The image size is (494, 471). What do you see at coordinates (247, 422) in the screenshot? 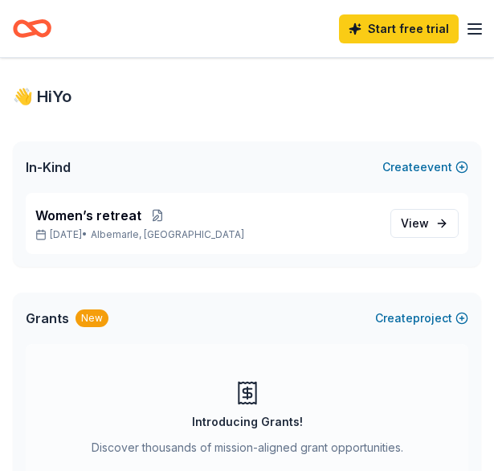
I see `div: Introducing Grants!` at bounding box center [247, 422].